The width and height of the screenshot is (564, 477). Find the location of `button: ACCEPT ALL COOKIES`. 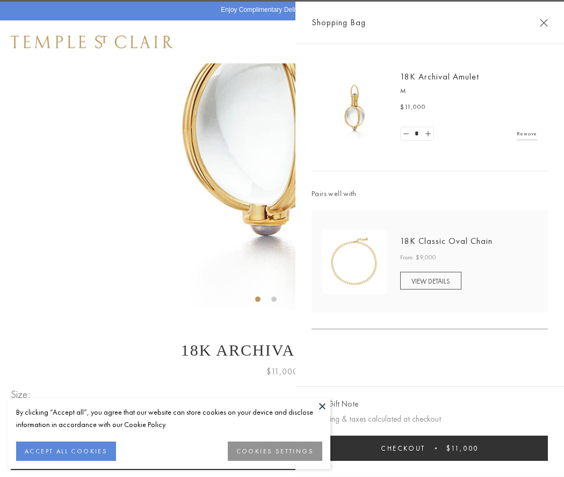

button: ACCEPT ALL COOKIES is located at coordinates (66, 451).